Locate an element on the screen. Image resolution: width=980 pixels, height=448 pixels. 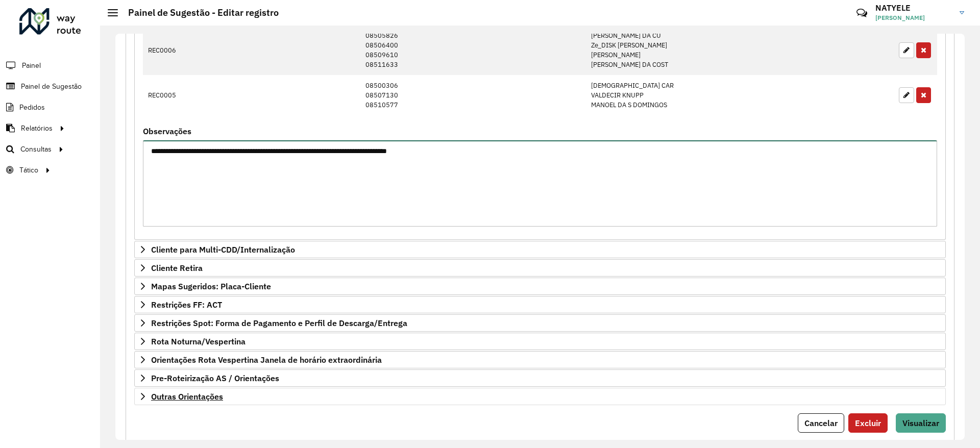
a: Cliente para Multi-CDD/Internalização is located at coordinates (540, 250).